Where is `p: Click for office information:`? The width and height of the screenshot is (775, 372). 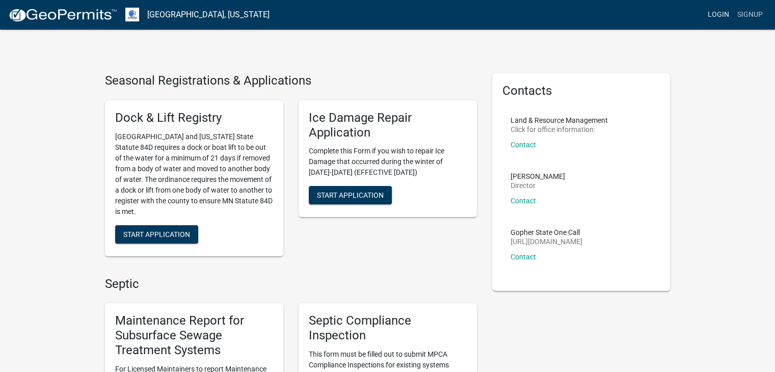
p: Click for office information: is located at coordinates (559, 129).